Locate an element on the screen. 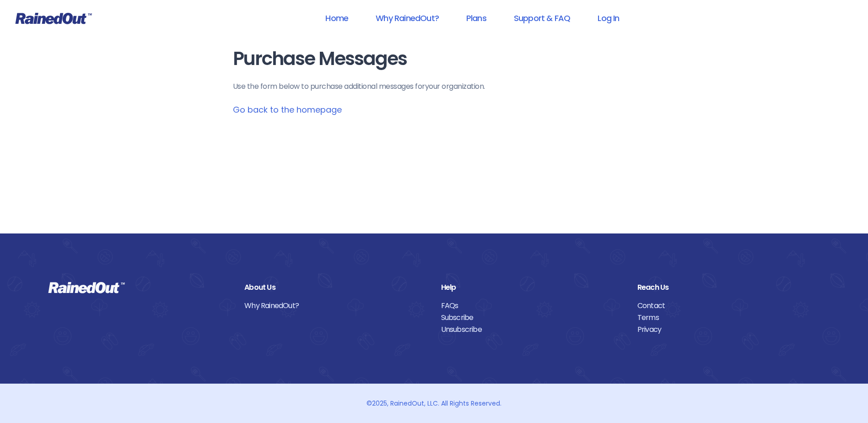 The height and width of the screenshot is (423, 868). a: Privacy is located at coordinates (728, 329).